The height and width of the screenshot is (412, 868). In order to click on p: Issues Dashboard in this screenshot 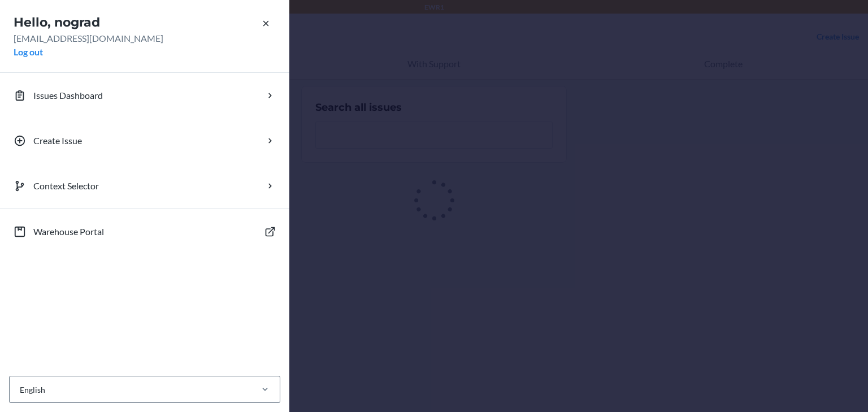, I will do `click(68, 96)`.